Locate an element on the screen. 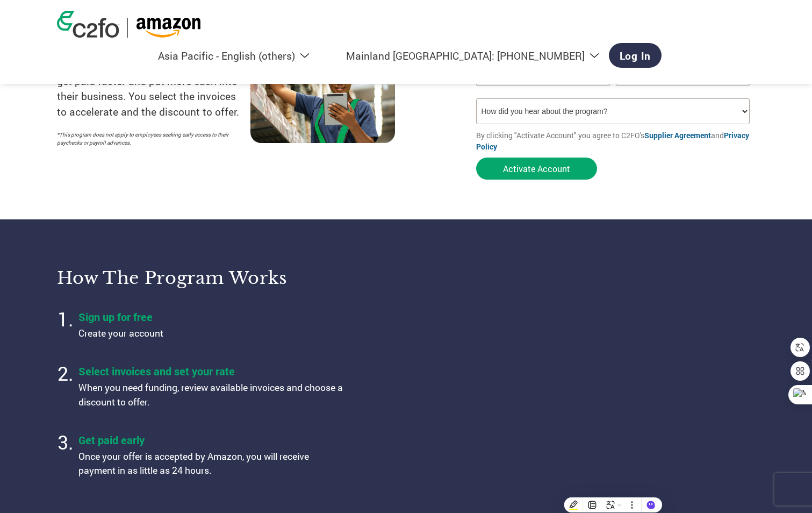 Image resolution: width=812 pixels, height=513 pixels. p: Once your offer is accepted by Amazon, you will receive payment in as little as 24 hours. is located at coordinates (213, 463).